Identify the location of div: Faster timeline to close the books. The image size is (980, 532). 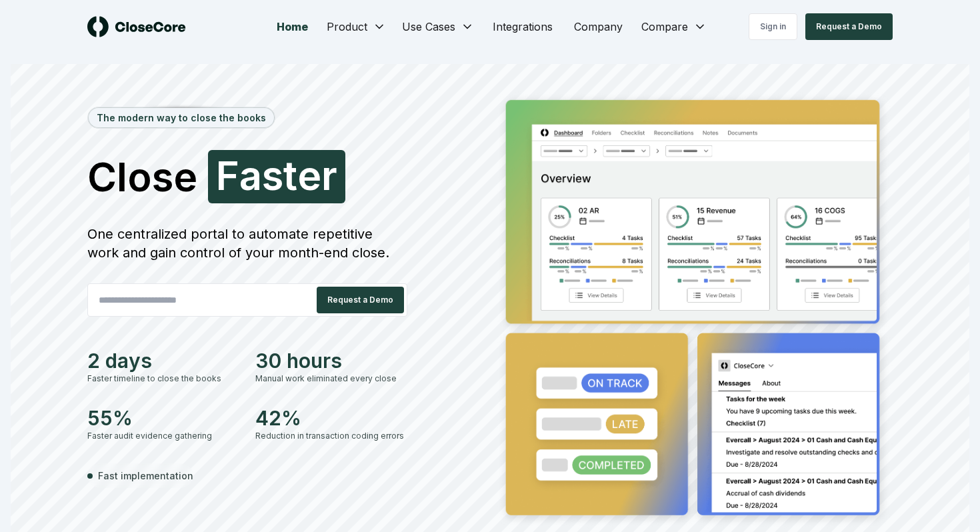
(163, 378).